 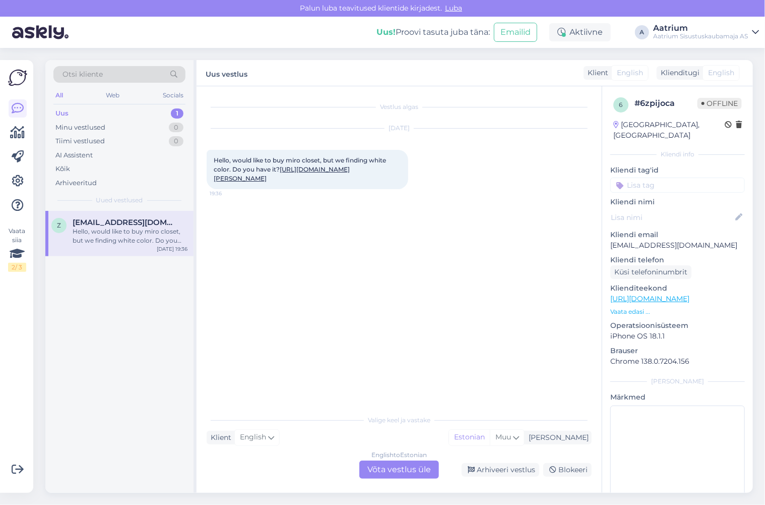 What do you see at coordinates (678, 170) in the screenshot?
I see `p: Kliendi tag'id` at bounding box center [678, 170].